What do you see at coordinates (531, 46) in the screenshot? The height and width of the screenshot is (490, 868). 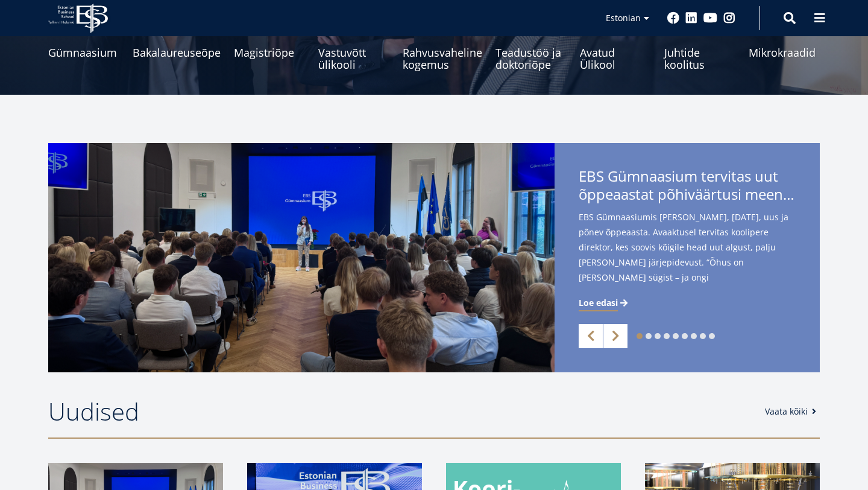 I see `a: Teadustöö ja doktoriõpe` at bounding box center [531, 46].